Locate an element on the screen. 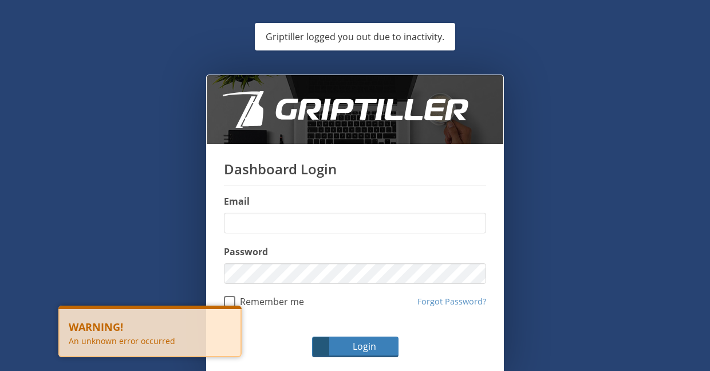  div: An unknown error occurred is located at coordinates (129, 340).